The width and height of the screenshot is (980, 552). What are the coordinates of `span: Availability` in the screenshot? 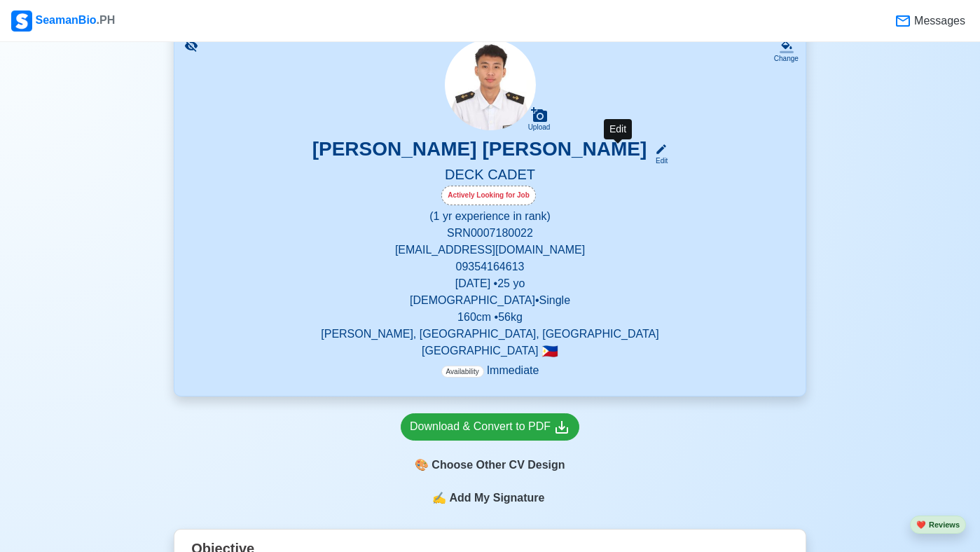 It's located at (462, 372).